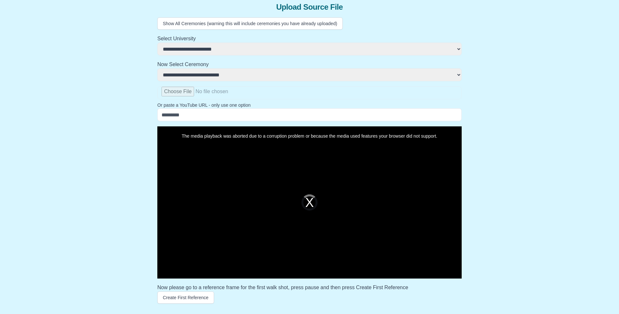 The height and width of the screenshot is (314, 619). What do you see at coordinates (309, 7) in the screenshot?
I see `span: Upload Source File` at bounding box center [309, 7].